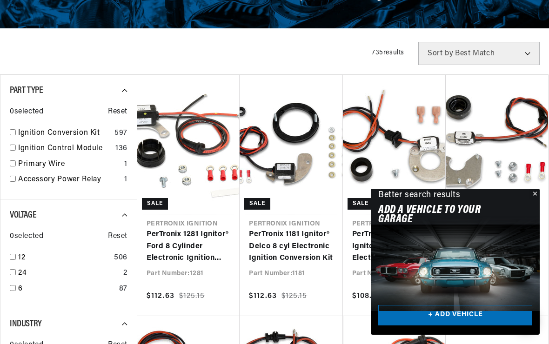 This screenshot has height=344, width=549. I want to click on div: 2, so click(125, 274).